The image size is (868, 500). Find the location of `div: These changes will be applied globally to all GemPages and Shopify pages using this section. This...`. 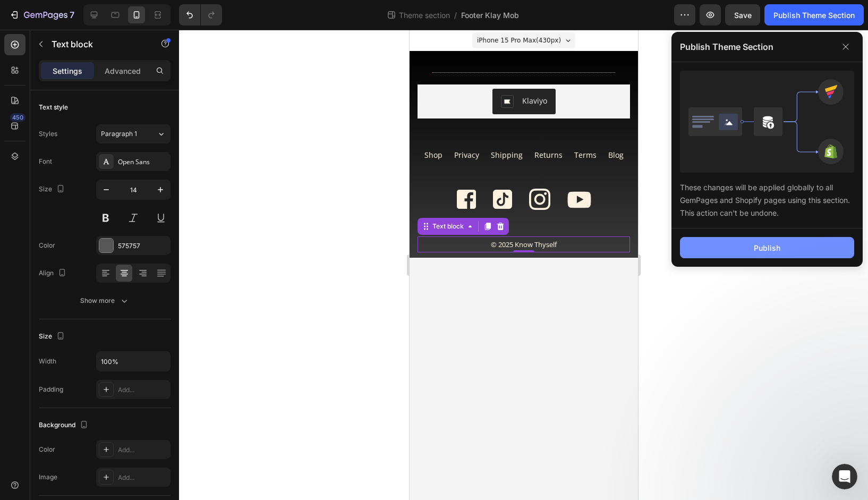

div: These changes will be applied globally to all GemPages and Shopify pages using this section. This... is located at coordinates (767, 196).